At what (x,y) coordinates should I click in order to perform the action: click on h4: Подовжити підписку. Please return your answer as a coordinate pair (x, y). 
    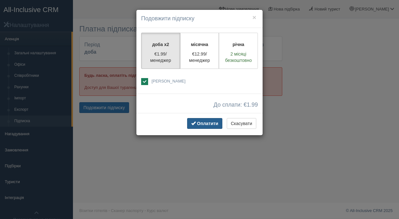
    Looking at the image, I should click on (200, 19).